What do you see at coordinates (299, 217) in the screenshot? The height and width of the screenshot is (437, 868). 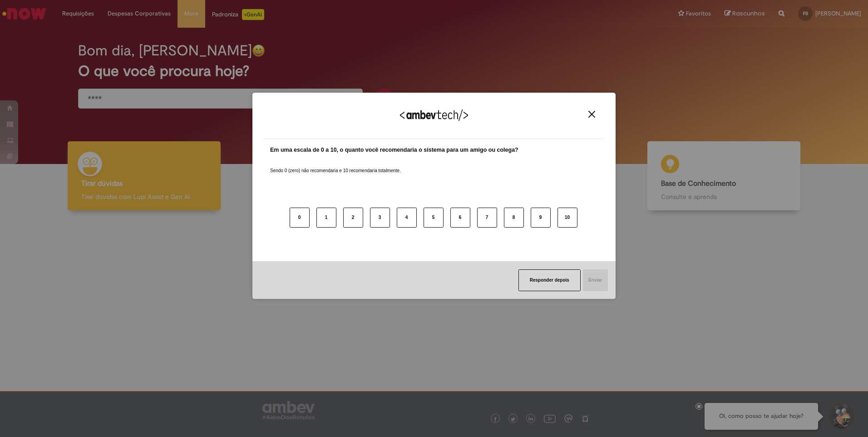 I see `button: 0` at bounding box center [299, 217].